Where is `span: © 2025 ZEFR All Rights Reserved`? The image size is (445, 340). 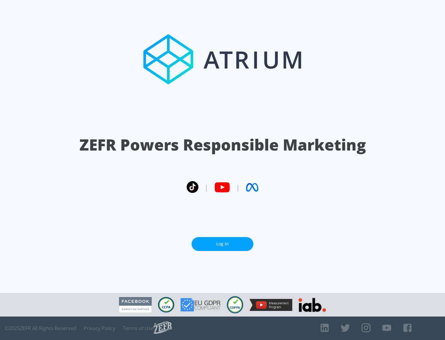
span: © 2025 ZEFR All Rights Reserved is located at coordinates (41, 328).